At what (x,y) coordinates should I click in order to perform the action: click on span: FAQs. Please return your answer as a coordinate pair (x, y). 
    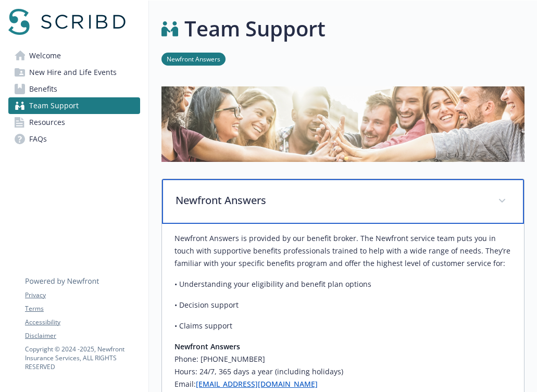
    Looking at the image, I should click on (38, 139).